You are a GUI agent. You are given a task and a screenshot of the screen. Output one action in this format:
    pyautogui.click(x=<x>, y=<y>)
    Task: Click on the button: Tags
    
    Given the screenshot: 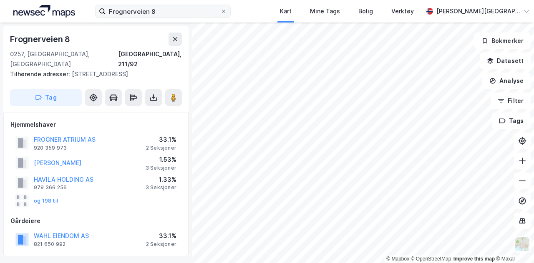 What is the action you would take?
    pyautogui.click(x=511, y=121)
    